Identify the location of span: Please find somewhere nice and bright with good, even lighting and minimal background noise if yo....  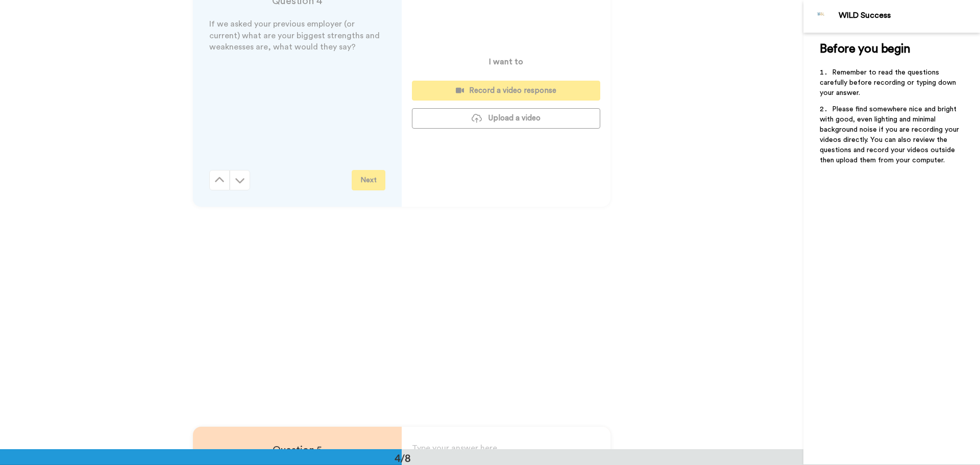
(890, 135).